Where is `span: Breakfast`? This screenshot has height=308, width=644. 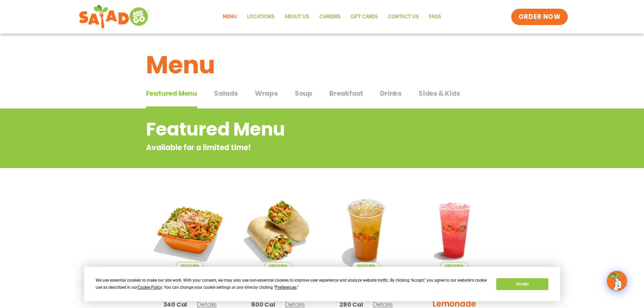
span: Breakfast is located at coordinates (346, 93).